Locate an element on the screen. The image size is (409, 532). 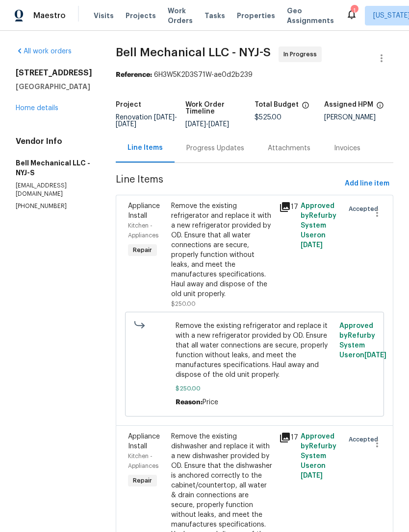
h5: Total Budget is located at coordinates (276, 105).